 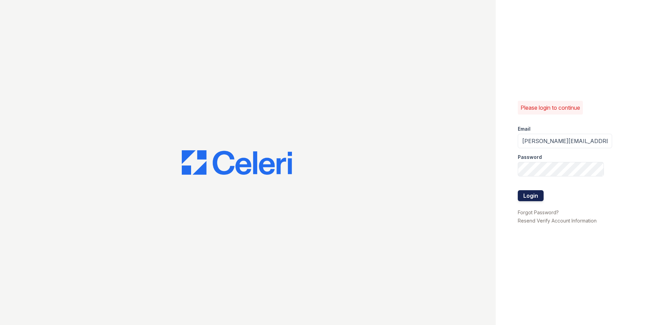 I want to click on label: Email, so click(x=524, y=129).